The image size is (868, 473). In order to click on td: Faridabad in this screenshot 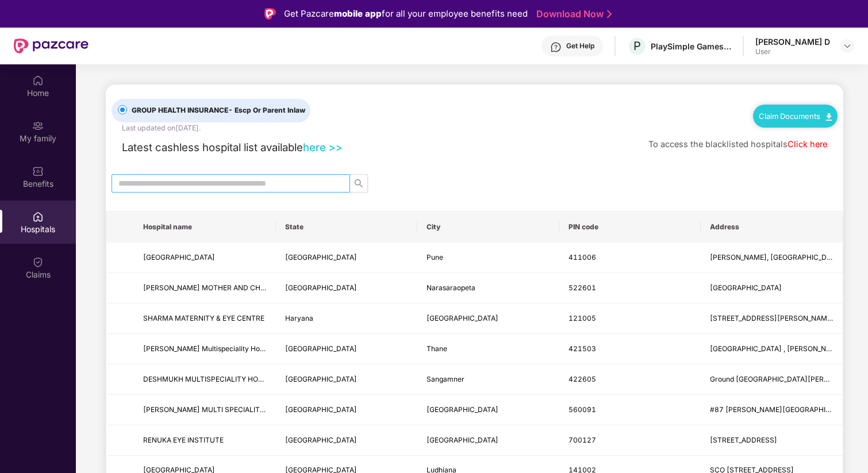, I will do `click(488, 318)`.